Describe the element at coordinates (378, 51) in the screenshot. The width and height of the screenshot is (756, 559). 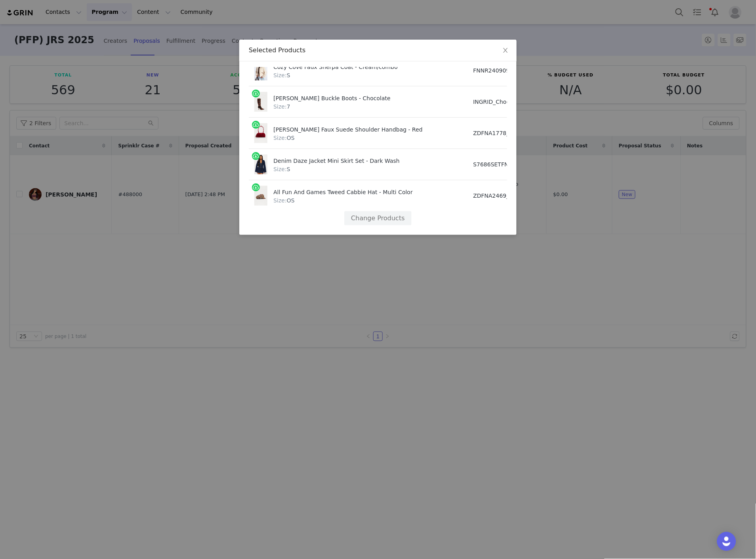
I see `div: Selected Products` at that location.